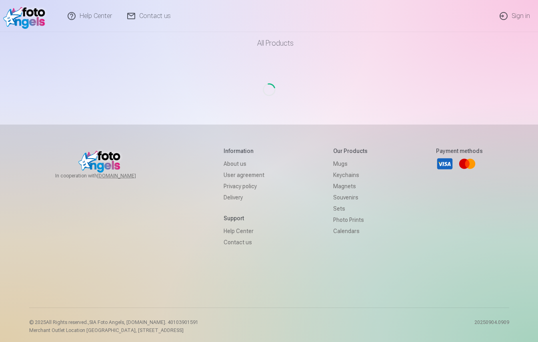  What do you see at coordinates (350, 208) in the screenshot?
I see `a: Sets` at bounding box center [350, 208].